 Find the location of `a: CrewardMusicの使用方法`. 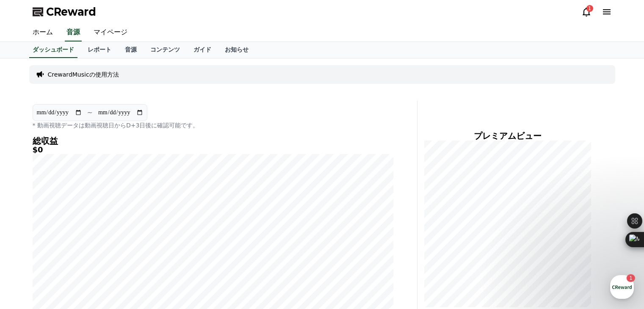

a: CrewardMusicの使用方法 is located at coordinates (83, 74).